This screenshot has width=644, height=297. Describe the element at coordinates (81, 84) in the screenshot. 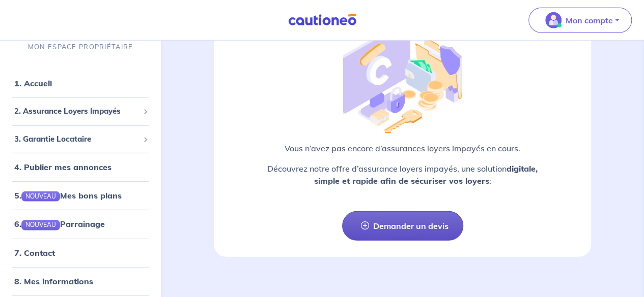

I see `div: 1. Accueil` at that location.